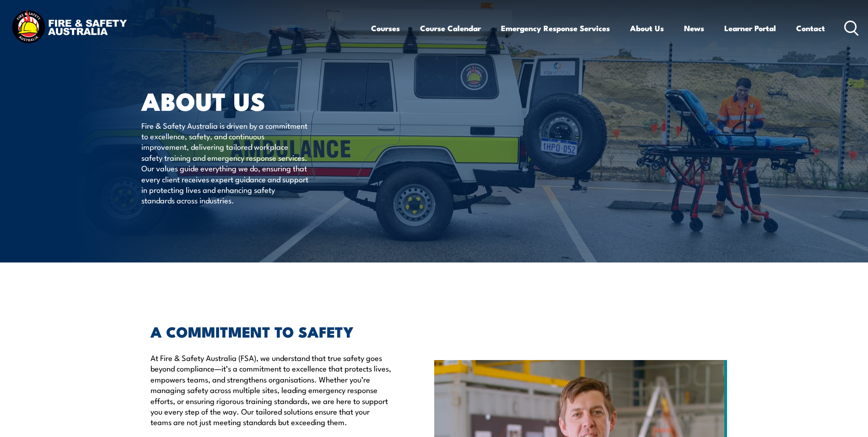 This screenshot has height=437, width=868. What do you see at coordinates (450, 28) in the screenshot?
I see `a: Course Calendar` at bounding box center [450, 28].